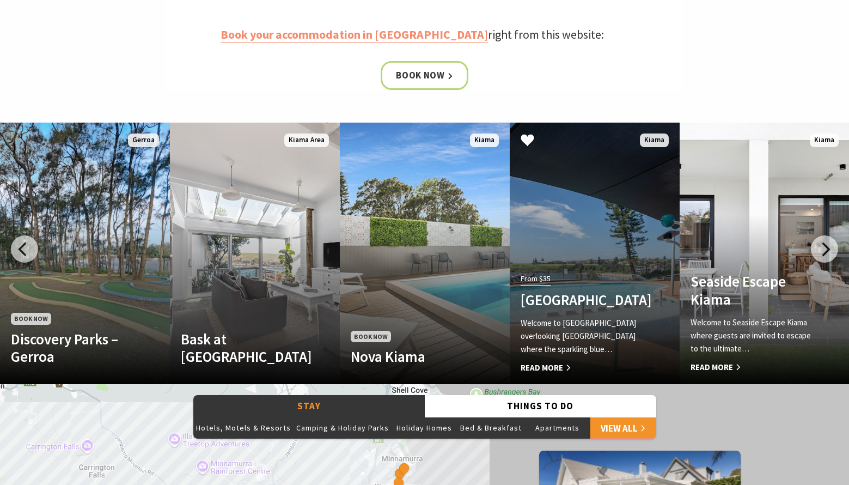  Describe the element at coordinates (343, 428) in the screenshot. I see `button: Camping & Holiday Parks` at that location.